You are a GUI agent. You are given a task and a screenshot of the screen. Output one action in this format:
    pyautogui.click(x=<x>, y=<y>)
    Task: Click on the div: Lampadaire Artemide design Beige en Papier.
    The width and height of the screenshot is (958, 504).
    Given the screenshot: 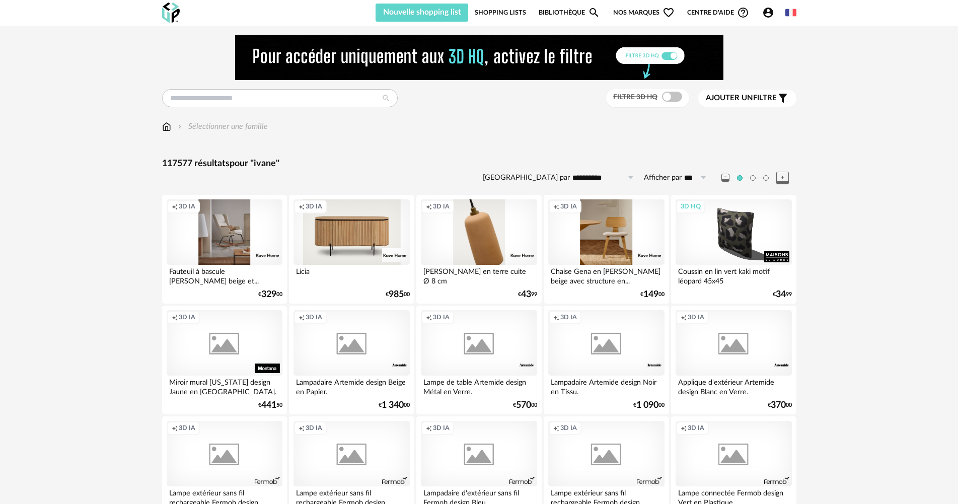 What is the action you would take?
    pyautogui.click(x=351, y=386)
    